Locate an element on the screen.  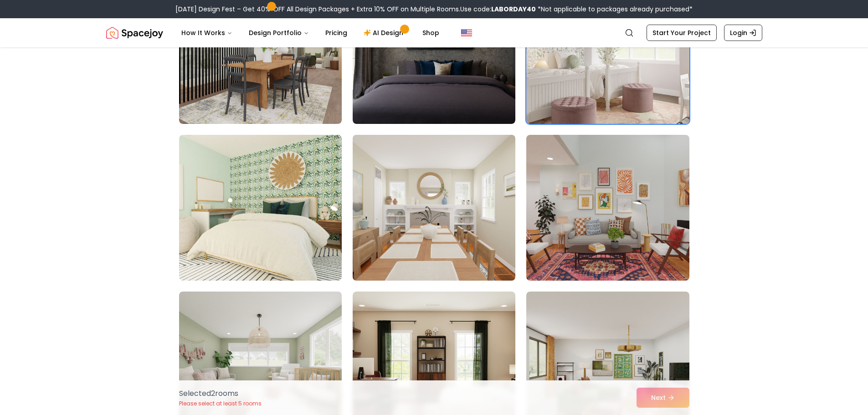
a: Spacejoy is located at coordinates (135, 33).